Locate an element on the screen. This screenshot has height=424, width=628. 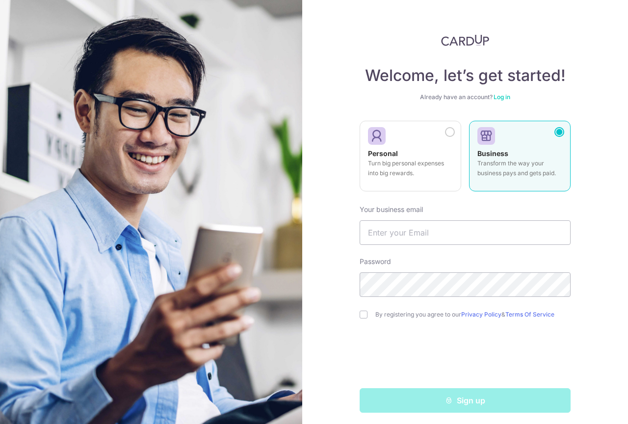
strong: Personal is located at coordinates (382, 153).